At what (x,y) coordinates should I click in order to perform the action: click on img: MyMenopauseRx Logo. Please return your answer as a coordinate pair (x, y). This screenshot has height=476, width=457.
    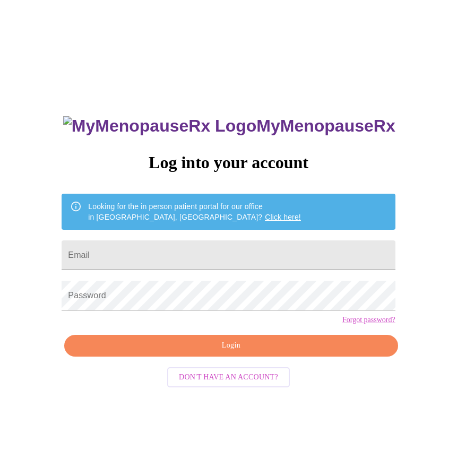
    Looking at the image, I should click on (160, 126).